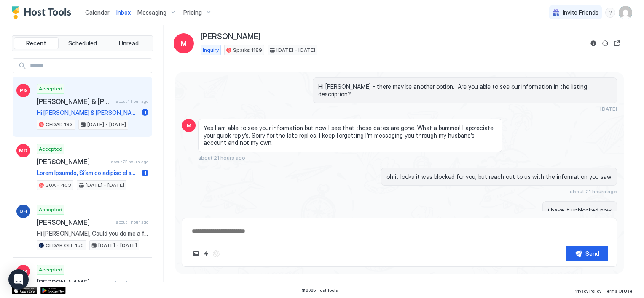 The width and height of the screenshot is (644, 298). What do you see at coordinates (18, 280) in the screenshot?
I see `div: Open Intercom Messenger` at bounding box center [18, 280].